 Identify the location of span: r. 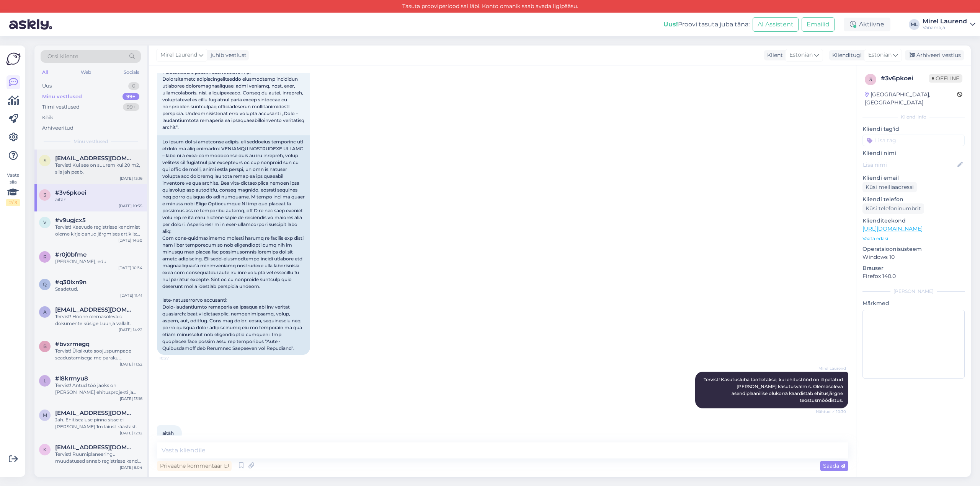
(45, 257).